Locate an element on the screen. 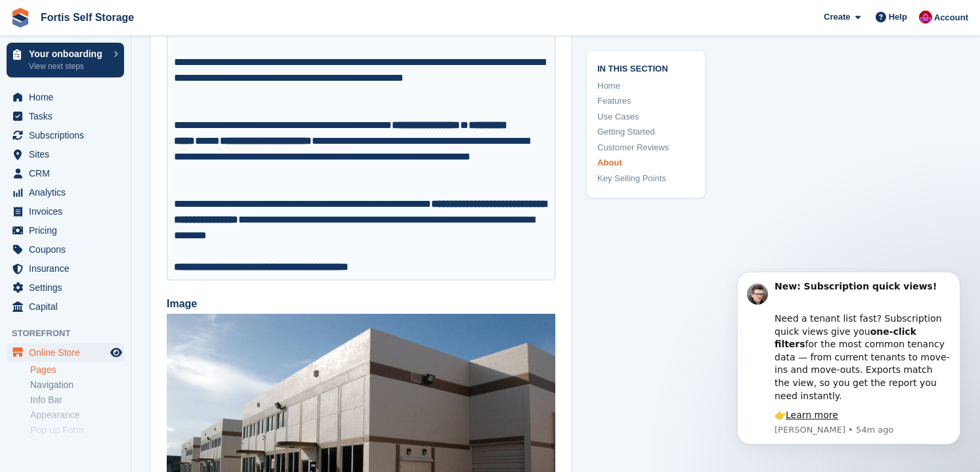  a: Home is located at coordinates (646, 86).